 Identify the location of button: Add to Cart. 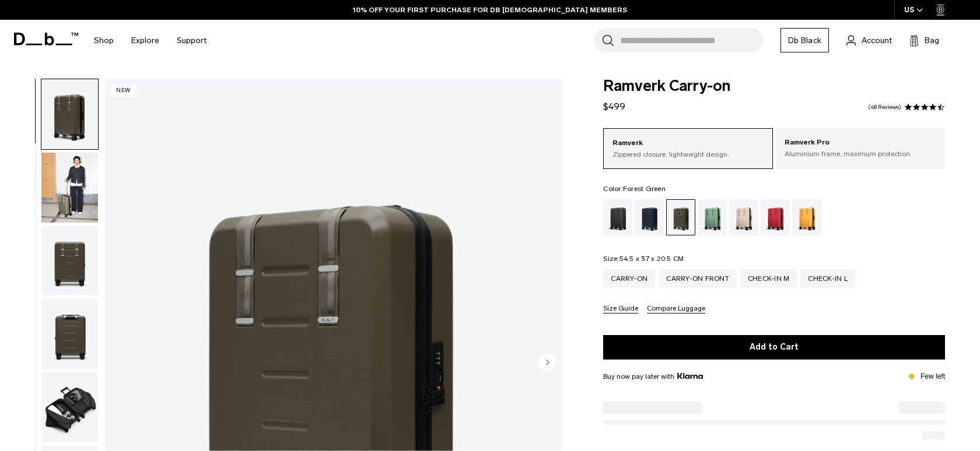
(774, 348).